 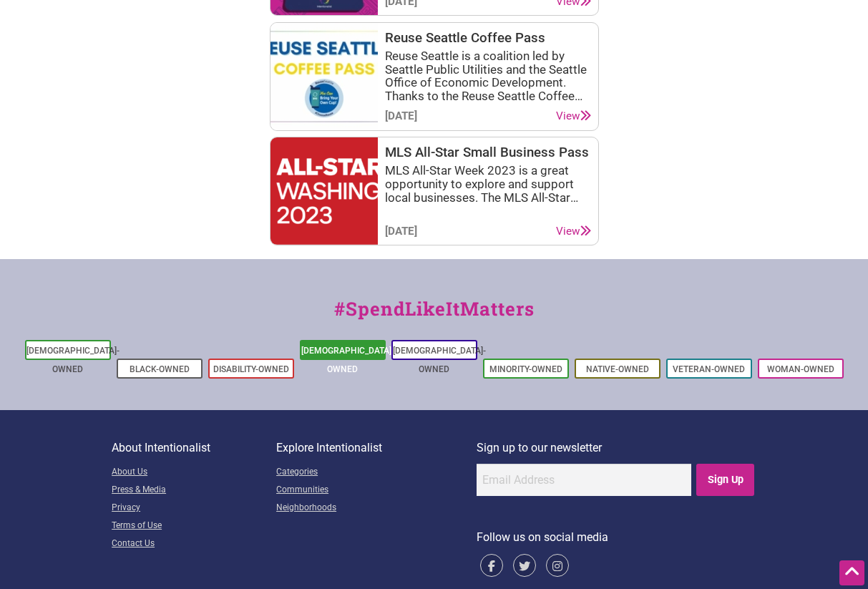 What do you see at coordinates (194, 544) in the screenshot?
I see `a: Contact Us` at bounding box center [194, 544].